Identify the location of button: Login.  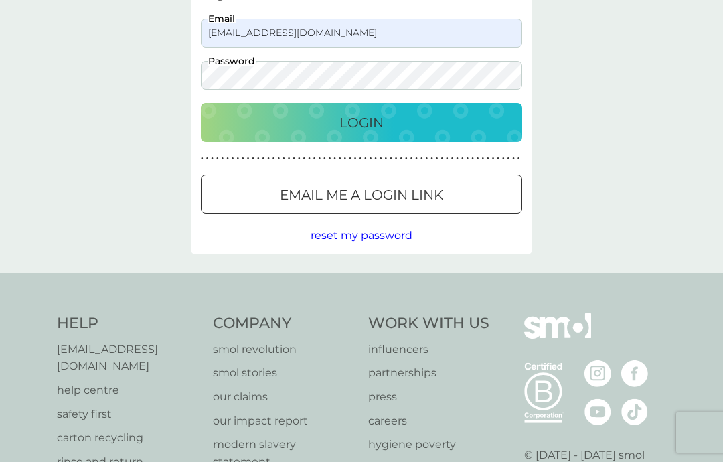
(362, 123).